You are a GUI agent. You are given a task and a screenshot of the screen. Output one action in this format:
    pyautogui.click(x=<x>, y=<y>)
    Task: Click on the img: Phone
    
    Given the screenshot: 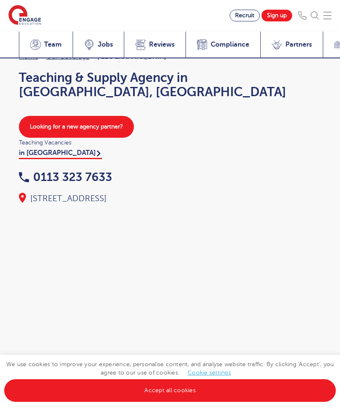 What is the action you would take?
    pyautogui.click(x=303, y=16)
    